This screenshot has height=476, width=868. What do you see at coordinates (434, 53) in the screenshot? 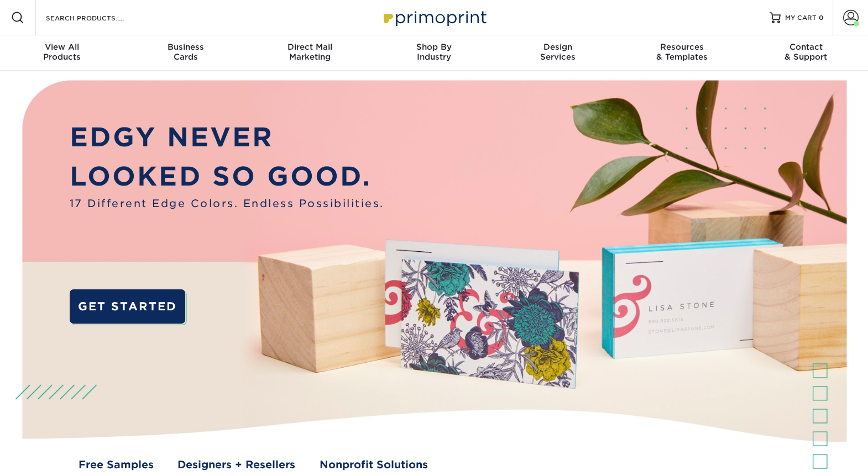
I see `a: Shop ByIndustry` at bounding box center [434, 53].